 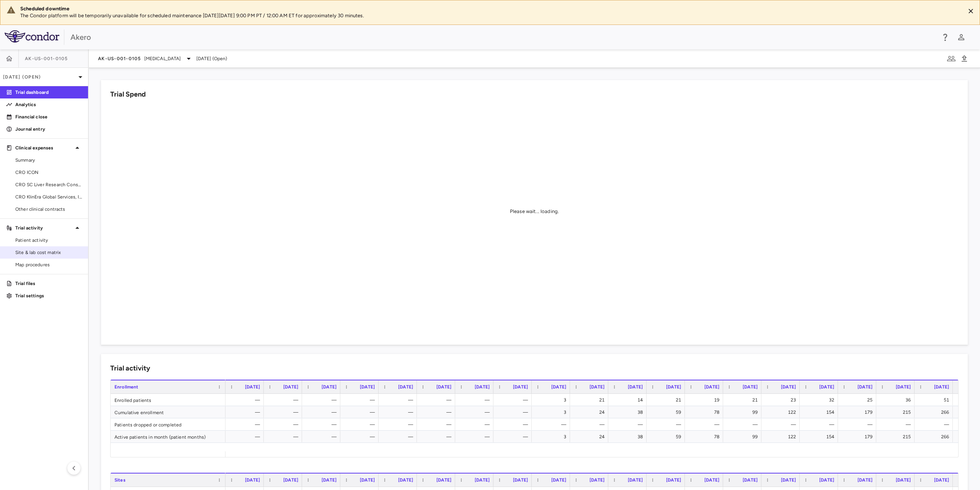 I want to click on div: 36, so click(x=898, y=400).